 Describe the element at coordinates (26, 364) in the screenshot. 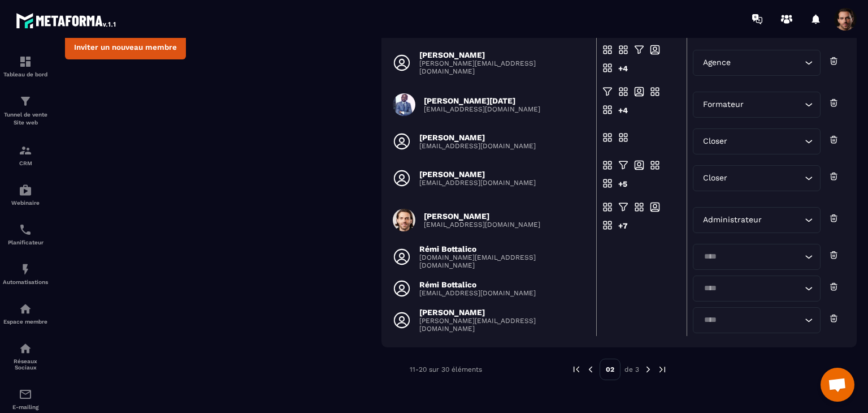

I see `p: Réseaux Sociaux` at that location.